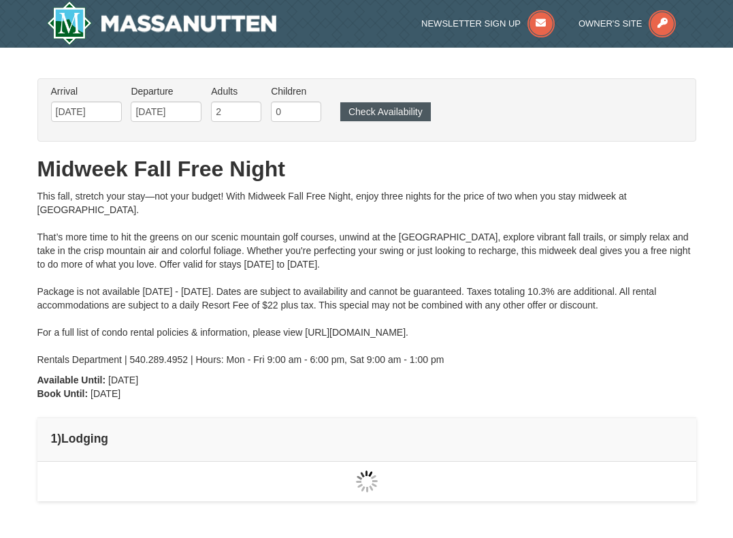  What do you see at coordinates (86, 91) in the screenshot?
I see `label: Arrival` at bounding box center [86, 91].